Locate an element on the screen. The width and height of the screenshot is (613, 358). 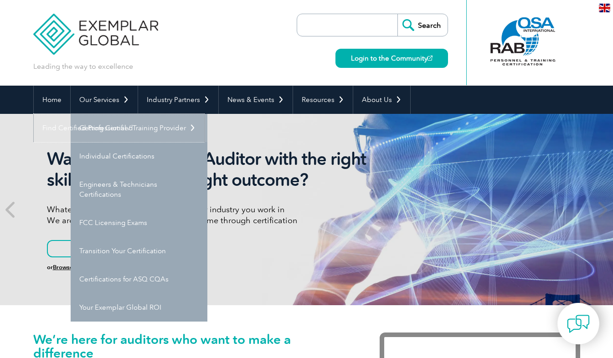
p: Whatever language you speak or whatever industry you work in We are here to support your desired ... is located at coordinates (218, 215).